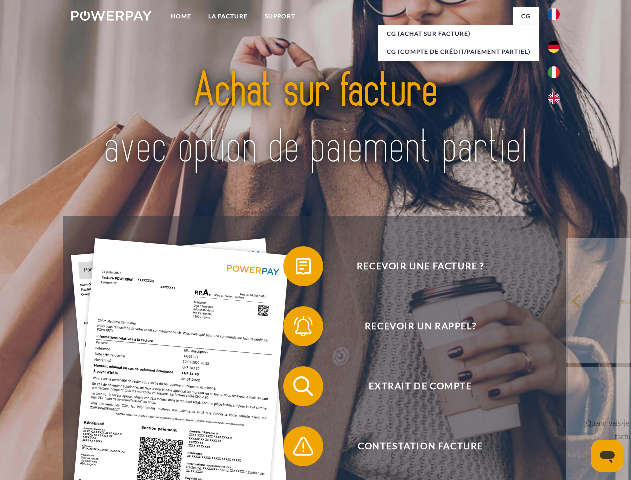 This screenshot has width=631, height=480. Describe the element at coordinates (111, 16) in the screenshot. I see `img: logo-powerpay-white.svg` at that location.